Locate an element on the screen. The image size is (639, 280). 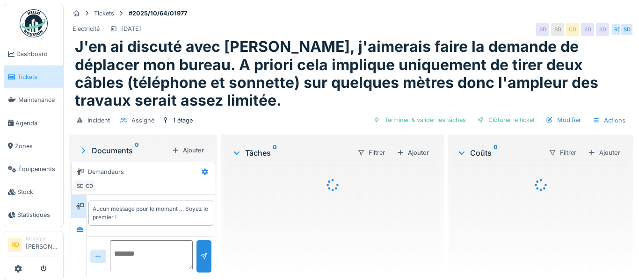
li: RD is located at coordinates (15, 245).